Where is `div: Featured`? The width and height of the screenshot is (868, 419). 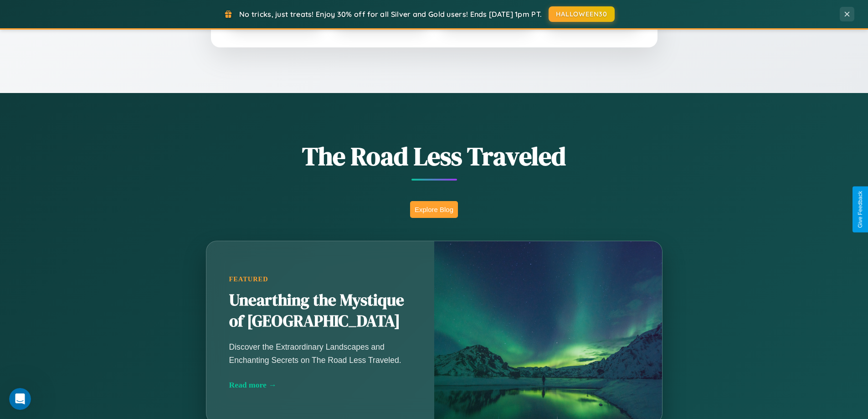 div: Featured is located at coordinates (321, 280).